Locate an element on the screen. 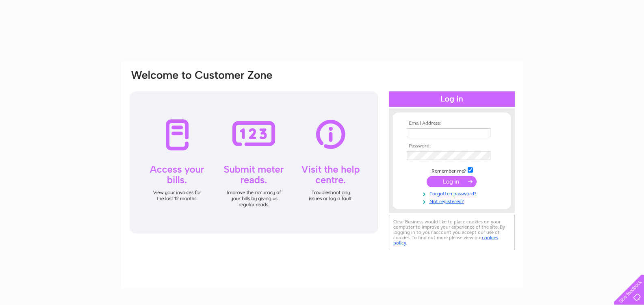 The height and width of the screenshot is (305, 644). input: Submit is located at coordinates (451, 181).